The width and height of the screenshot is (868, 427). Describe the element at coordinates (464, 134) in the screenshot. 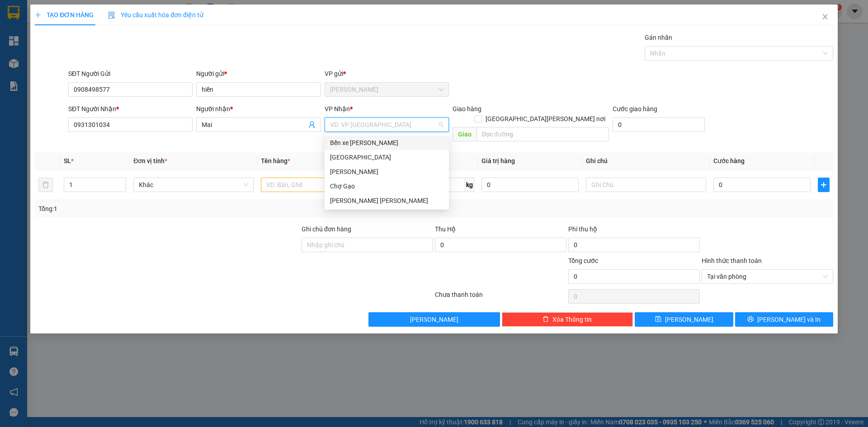

I see `span: Giao` at that location.